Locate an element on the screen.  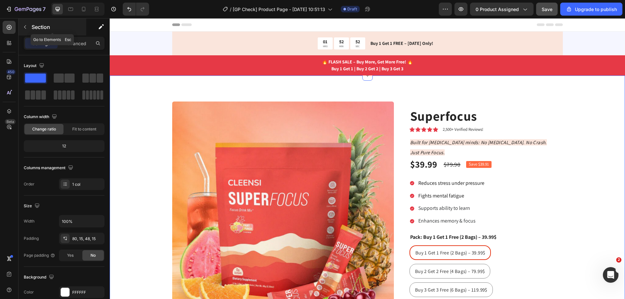
span: No is located at coordinates (93, 256).